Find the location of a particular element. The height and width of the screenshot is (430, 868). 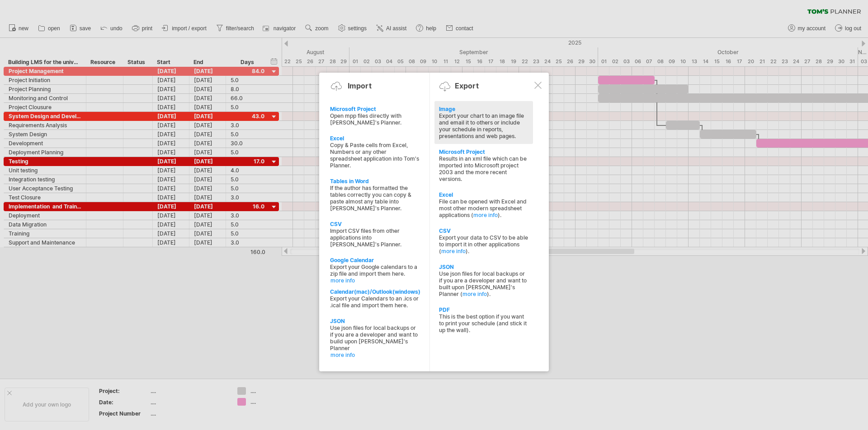

div: File can be opened with Excel and most other modern spreadsheet applications ( ). is located at coordinates (484, 208).